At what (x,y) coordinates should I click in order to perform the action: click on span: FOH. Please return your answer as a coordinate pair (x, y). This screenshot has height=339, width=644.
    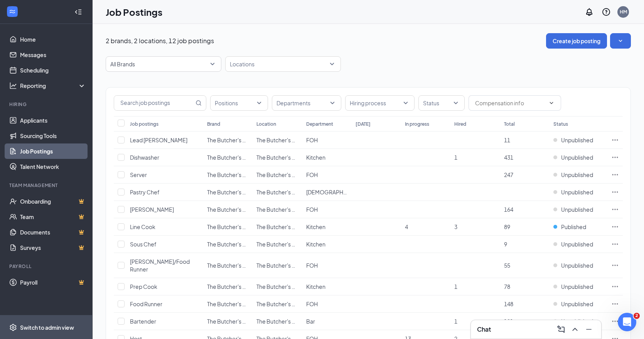
    Looking at the image, I should click on (312, 304).